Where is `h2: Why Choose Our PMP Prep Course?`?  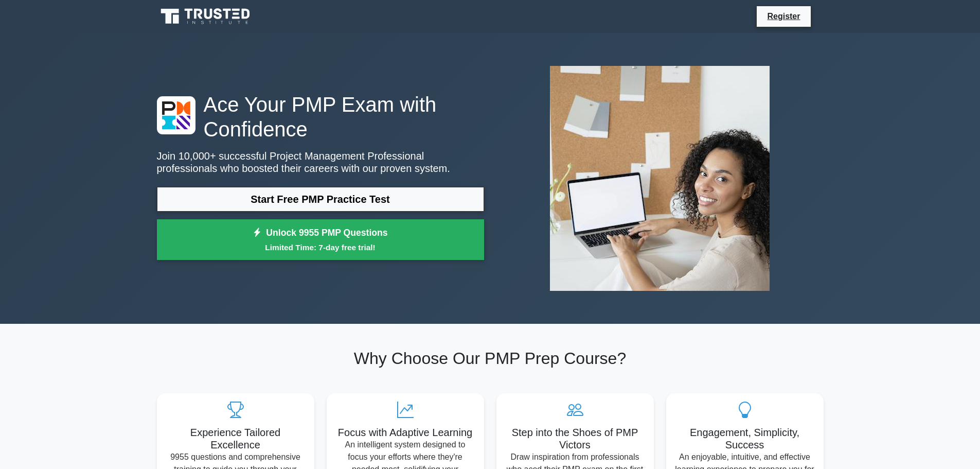 h2: Why Choose Our PMP Prep Course? is located at coordinates (491, 359).